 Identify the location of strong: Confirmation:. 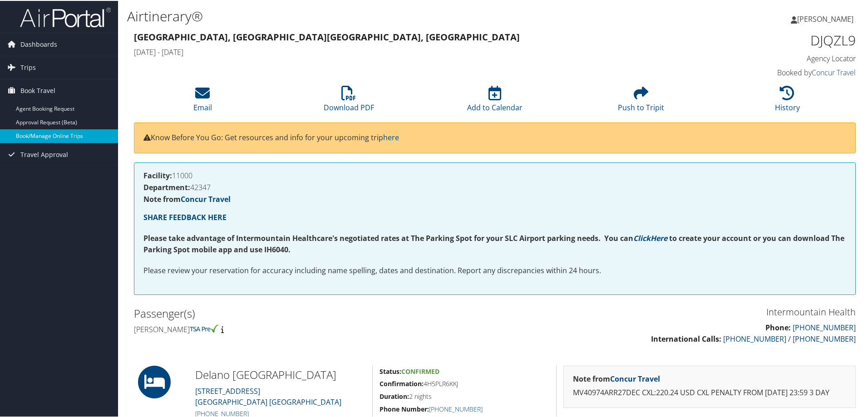
(401, 382).